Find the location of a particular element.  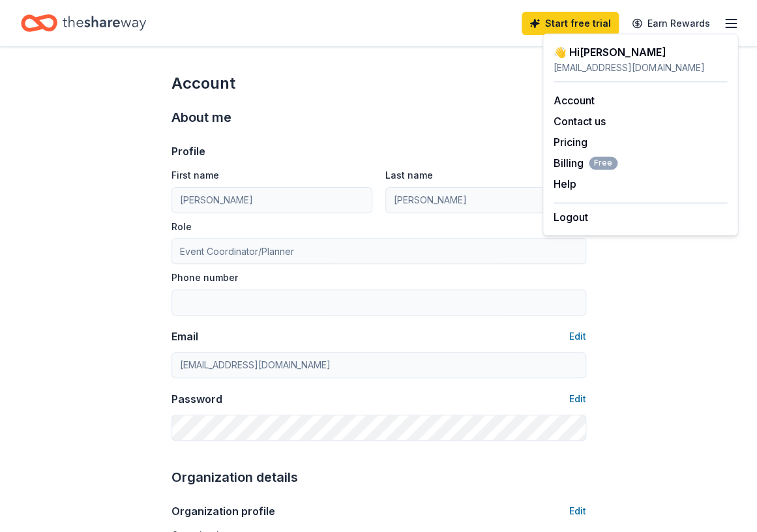

label: Phone number is located at coordinates (205, 278).